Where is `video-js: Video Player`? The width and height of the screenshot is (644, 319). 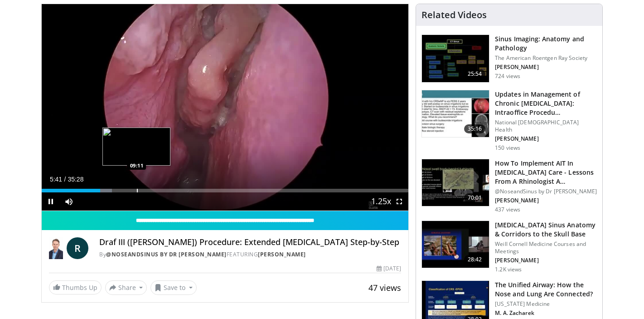
video-js: Video Player is located at coordinates (225, 108).